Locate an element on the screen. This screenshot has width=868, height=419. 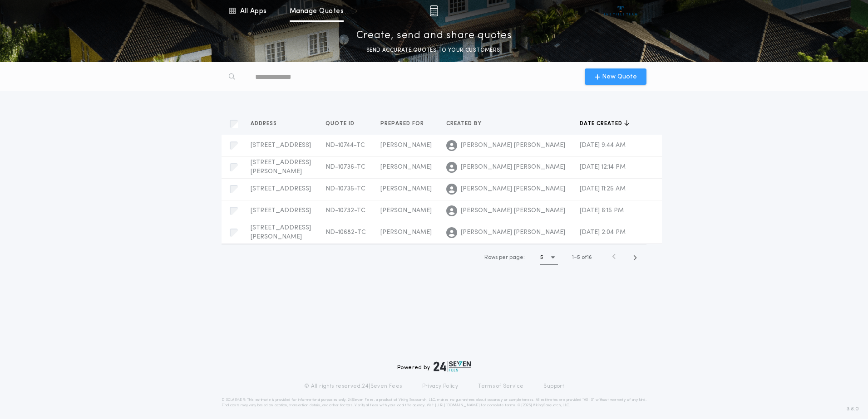
span: Address is located at coordinates (265, 124).